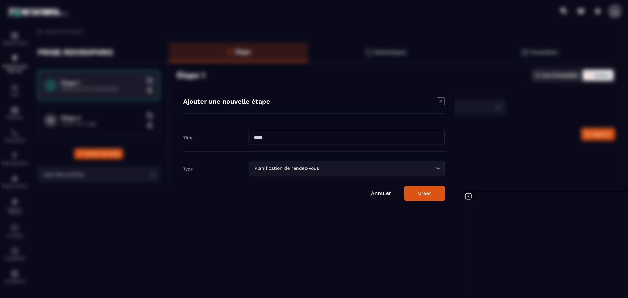  Describe the element at coordinates (188, 137) in the screenshot. I see `label: Titre` at that location.